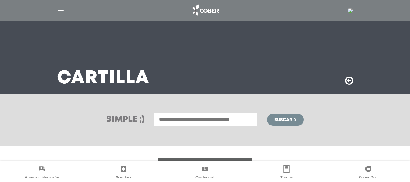 This screenshot has height=182, width=410. I want to click on button: Buscar, so click(285, 120).